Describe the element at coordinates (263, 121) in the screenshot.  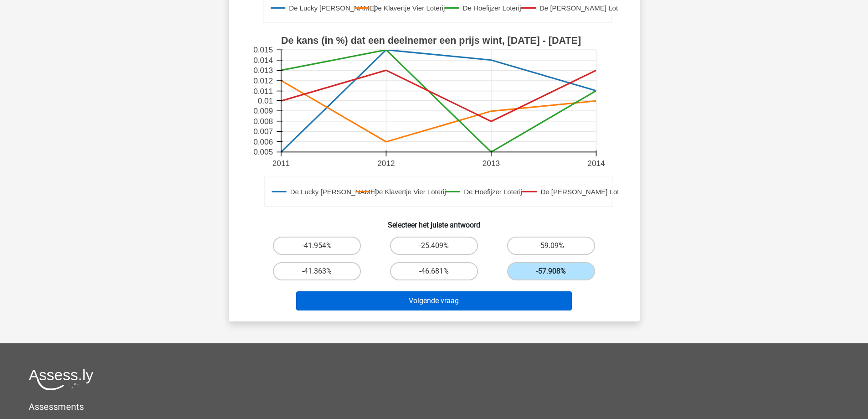
I see `text: 0.008` at that location.